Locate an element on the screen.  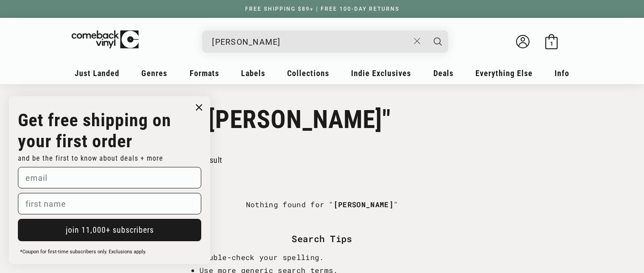
span: Collections is located at coordinates (308, 73).